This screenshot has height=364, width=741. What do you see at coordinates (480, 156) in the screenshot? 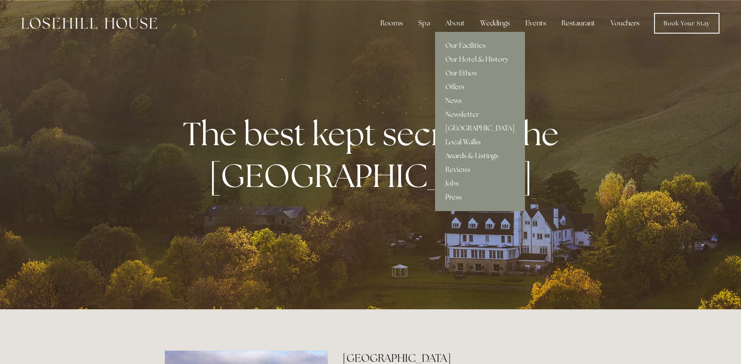
I see `a: Awards & Listings` at bounding box center [480, 156].